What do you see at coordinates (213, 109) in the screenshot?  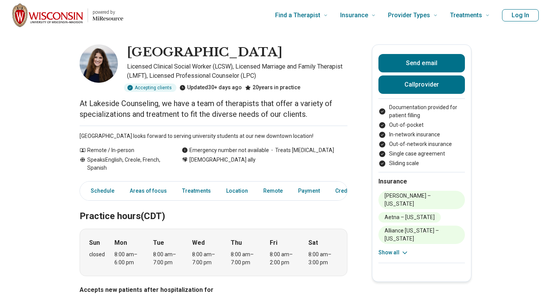 I see `p: At Lakeside Counseling, we have a team of therapists that offer a variety of specializations and ...` at bounding box center [213, 109].